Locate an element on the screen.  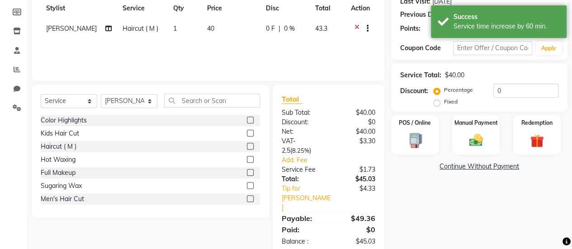
div: $3.30 is located at coordinates (355, 146).